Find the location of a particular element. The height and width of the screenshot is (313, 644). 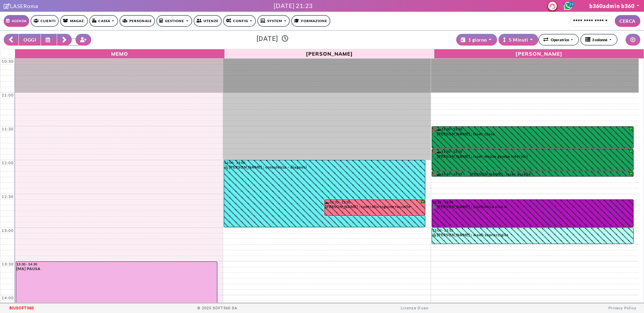

div: 13:30 - 14:30 is located at coordinates (116, 265).